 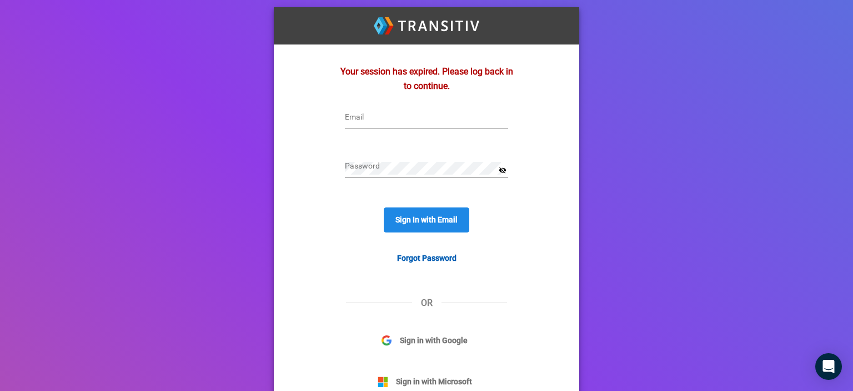 I want to click on button: Hide password, so click(x=502, y=170).